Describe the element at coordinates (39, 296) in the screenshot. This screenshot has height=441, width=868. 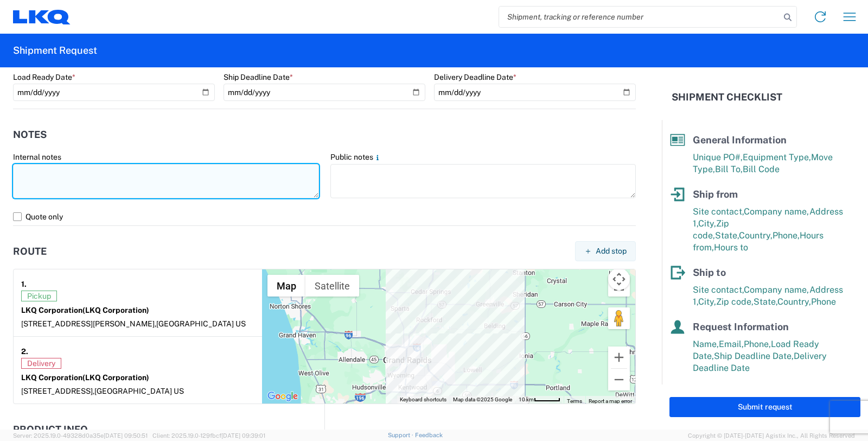
I see `span: Pickup` at that location.